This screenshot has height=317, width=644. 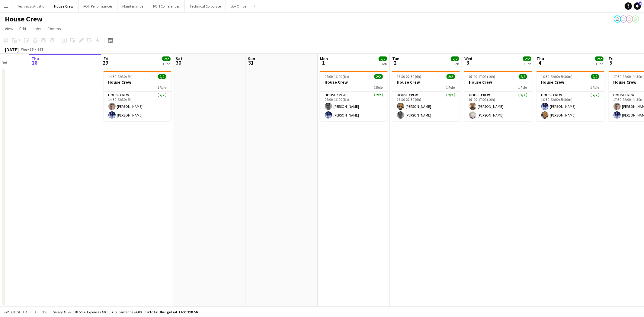 What do you see at coordinates (27, 49) in the screenshot?
I see `span: Week 35` at bounding box center [27, 49].